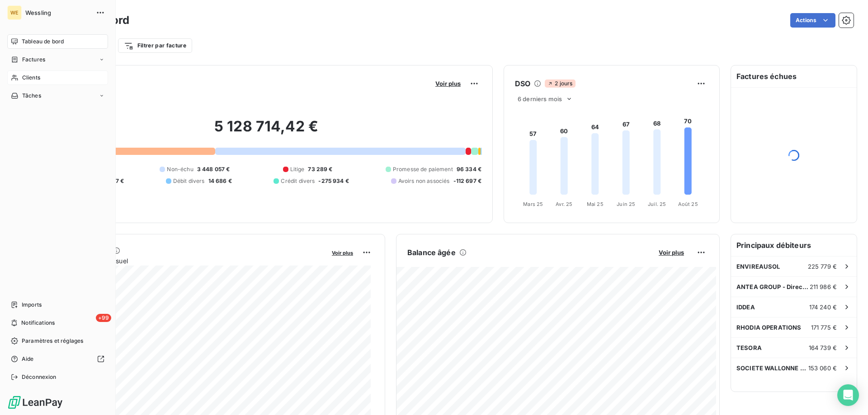  Describe the element at coordinates (769, 328) in the screenshot. I see `span: RHODIA OPERATIONS` at that location.